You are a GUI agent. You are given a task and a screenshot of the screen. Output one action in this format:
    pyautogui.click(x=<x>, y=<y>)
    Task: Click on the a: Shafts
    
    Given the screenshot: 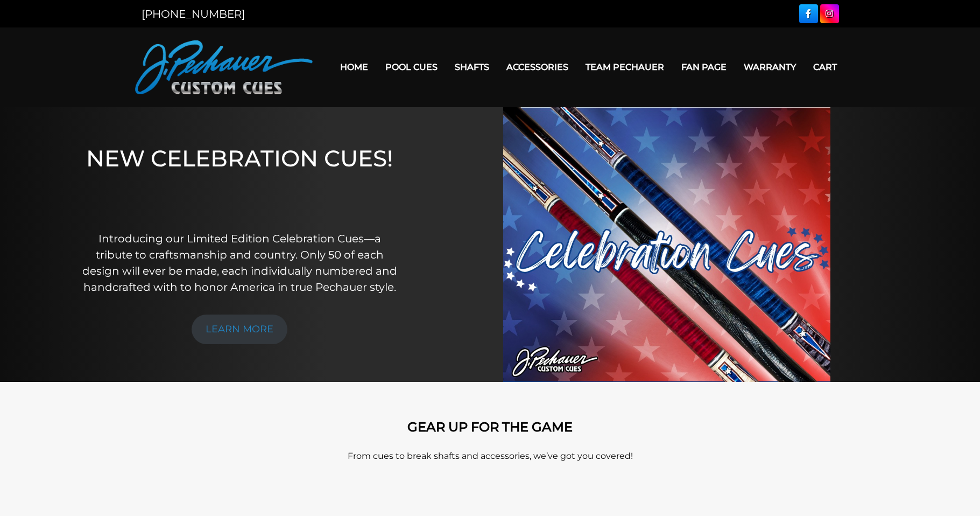 What is the action you would take?
    pyautogui.click(x=472, y=67)
    